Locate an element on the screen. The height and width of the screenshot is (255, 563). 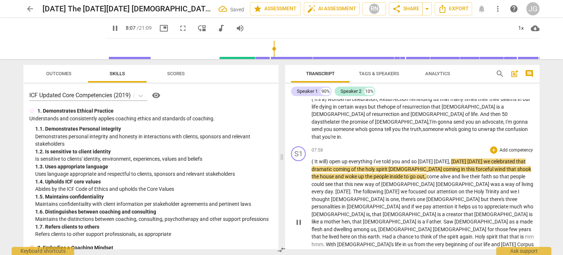
span: people is located at coordinates (517, 176).